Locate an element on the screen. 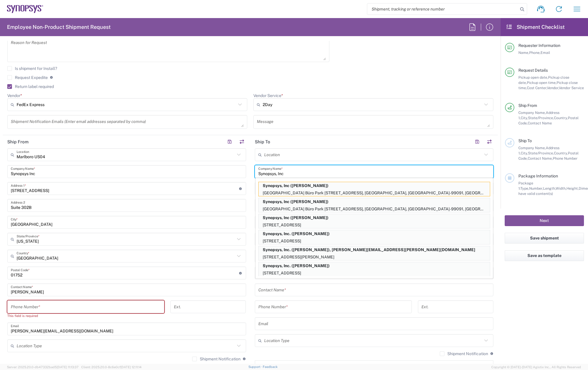 Image resolution: width=588 pixels, height=370 pixels. span: Cost Center, is located at coordinates (537, 88).